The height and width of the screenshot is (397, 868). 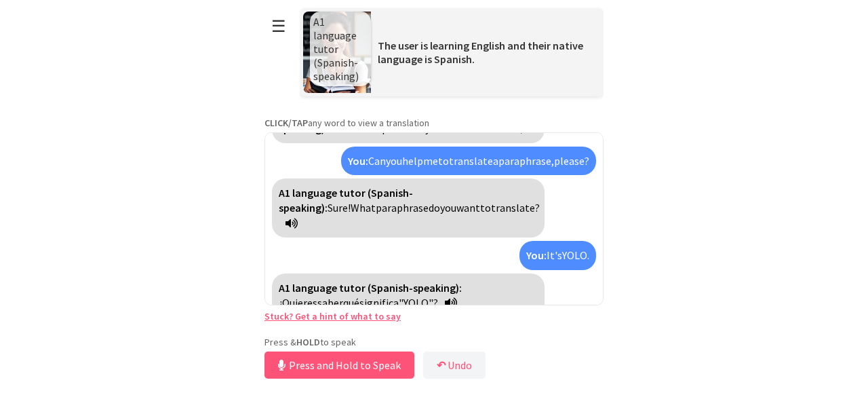 I want to click on span: help, so click(x=412, y=161).